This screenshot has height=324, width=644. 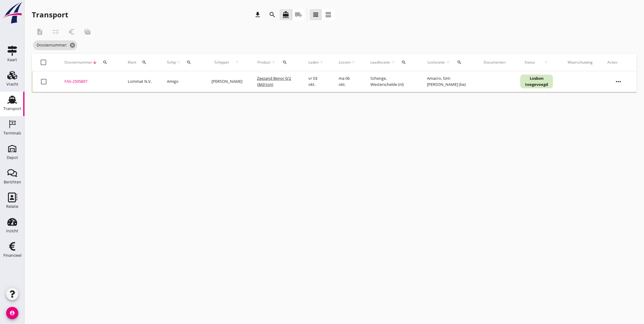 I want to click on div: Documenten, so click(x=495, y=62).